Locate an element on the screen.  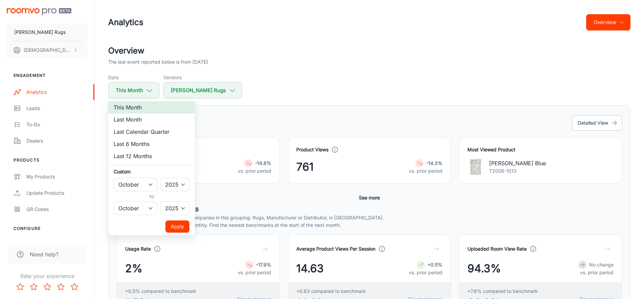
li: Last Month is located at coordinates (152, 119).